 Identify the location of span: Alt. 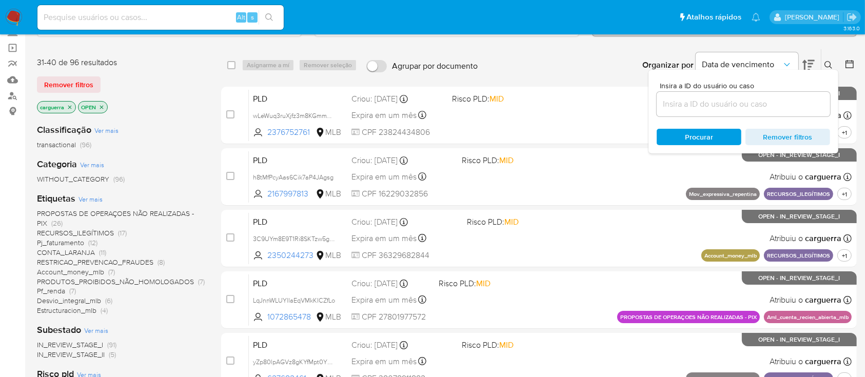
(241, 17).